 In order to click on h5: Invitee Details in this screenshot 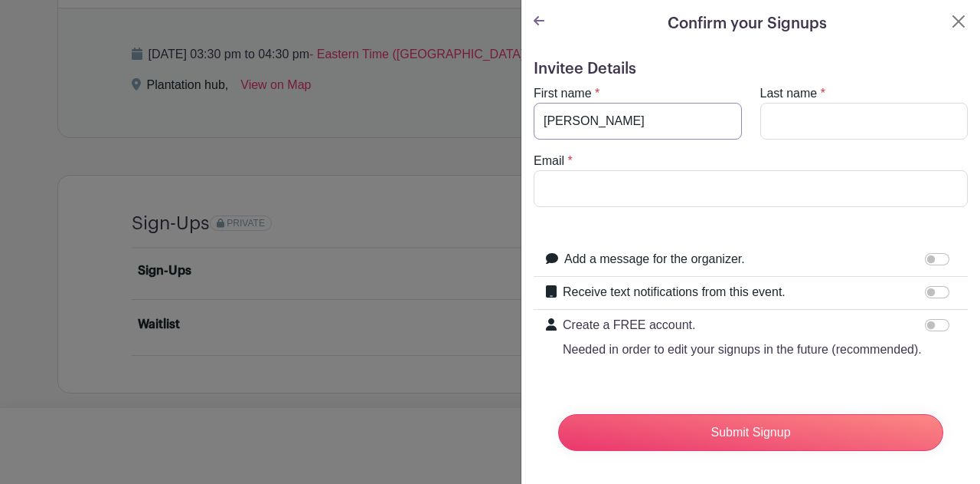, I will do `click(750, 69)`.